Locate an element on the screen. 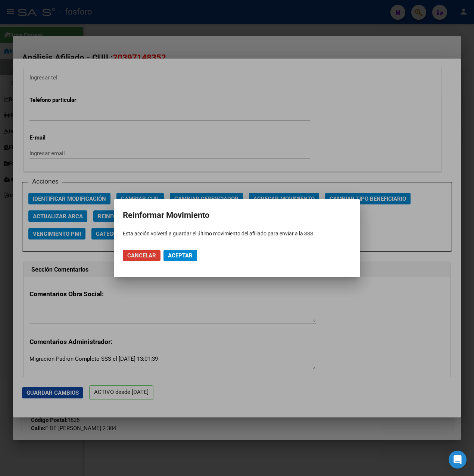 This screenshot has width=474, height=476. div: Open Intercom Messenger is located at coordinates (457, 460).